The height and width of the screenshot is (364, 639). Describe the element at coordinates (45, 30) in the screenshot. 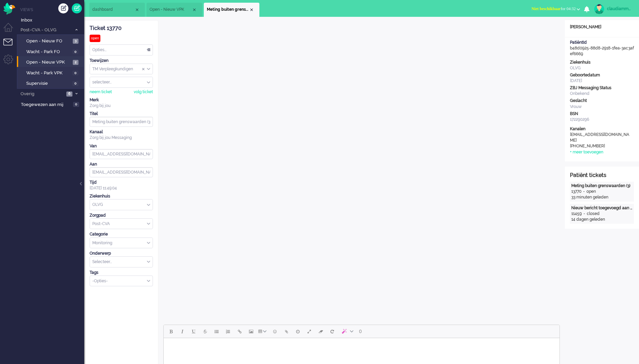

I see `span: Post-CVA - OLVG` at that location.